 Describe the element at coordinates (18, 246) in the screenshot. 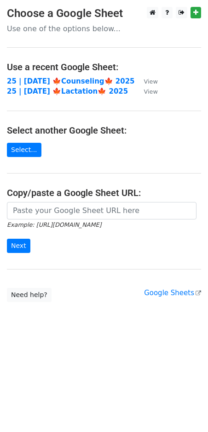

I see `input: Next` at that location.